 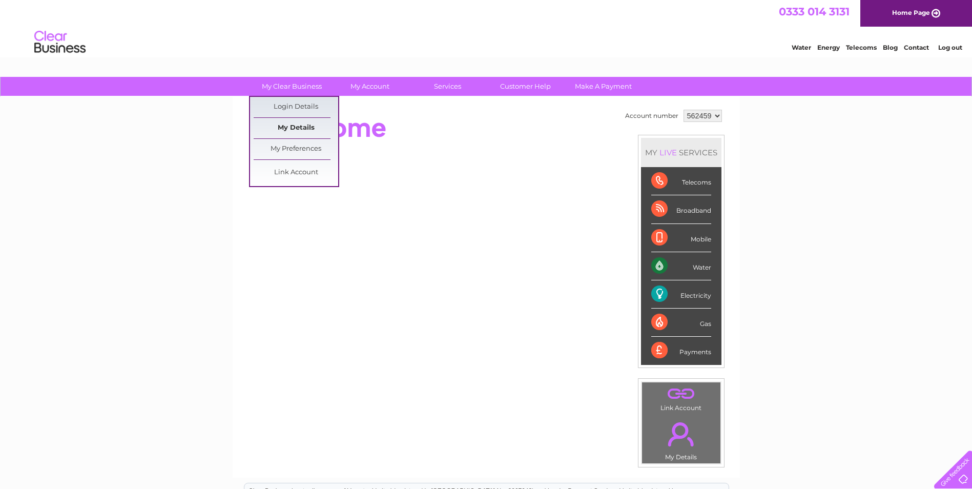 I want to click on td: Account number, so click(x=652, y=116).